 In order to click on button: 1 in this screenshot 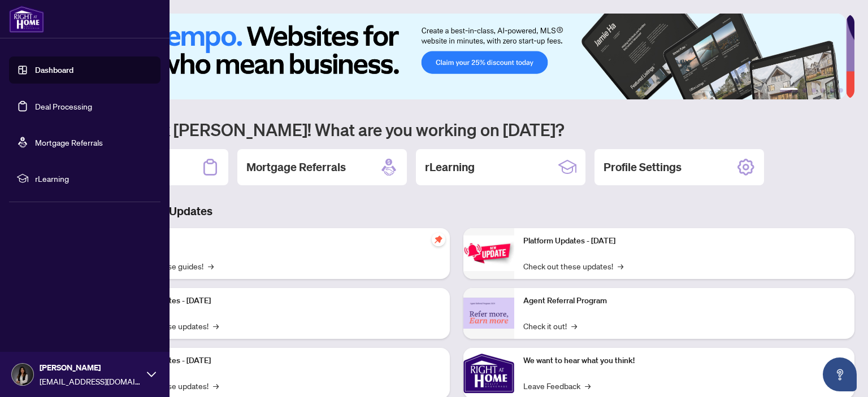, I will do `click(789, 90)`.